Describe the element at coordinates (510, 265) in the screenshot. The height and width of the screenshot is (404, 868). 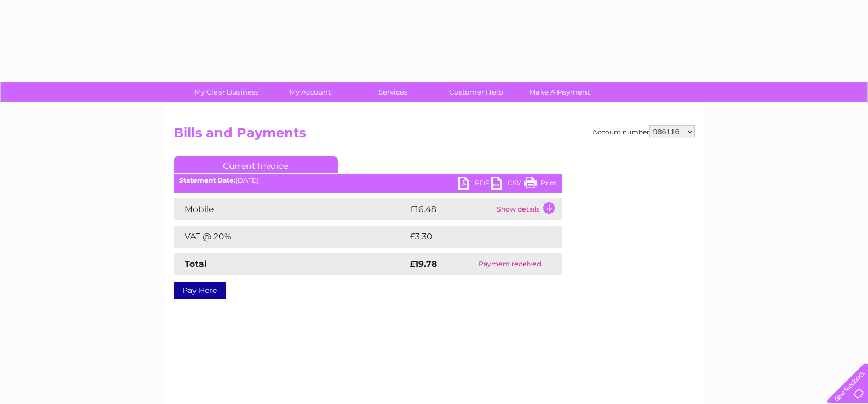
I see `td: Payment received` at that location.